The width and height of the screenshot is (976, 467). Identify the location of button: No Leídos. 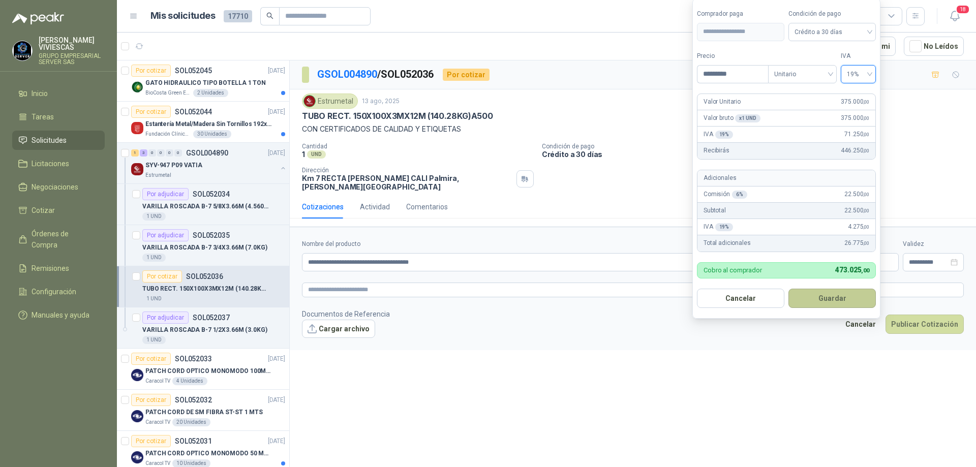
(934, 46).